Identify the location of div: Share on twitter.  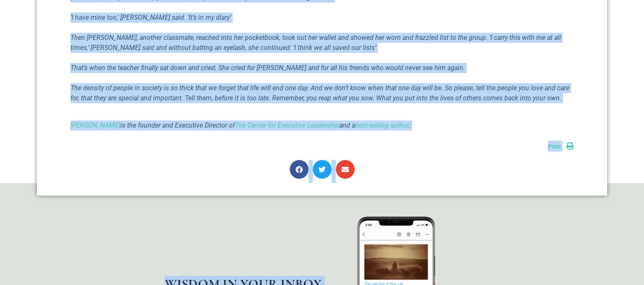
(322, 169).